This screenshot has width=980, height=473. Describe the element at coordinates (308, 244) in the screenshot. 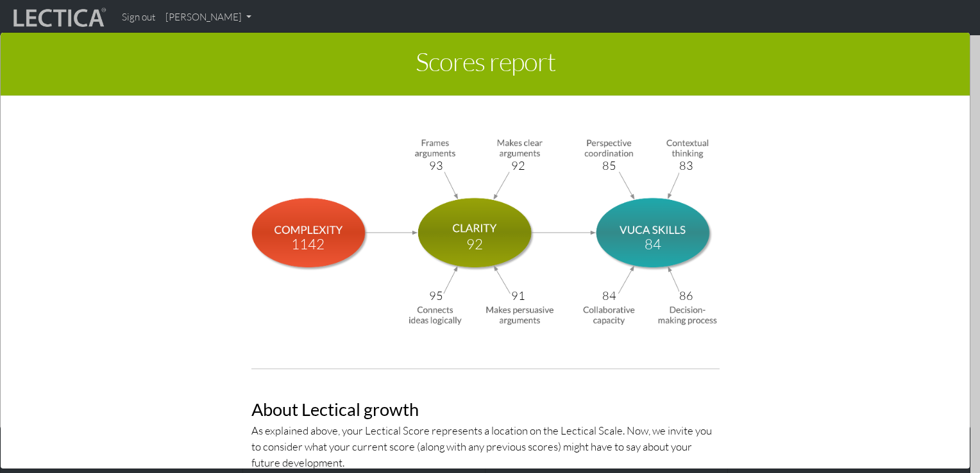

I see `div: 1142` at that location.